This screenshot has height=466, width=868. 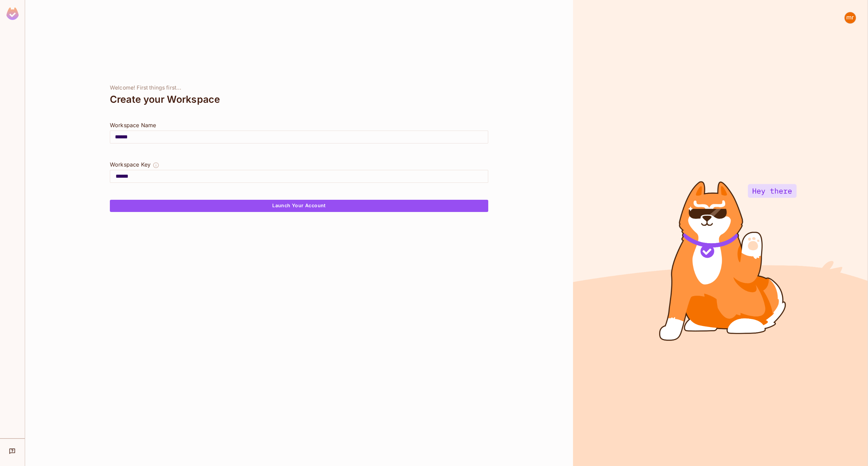 What do you see at coordinates (850, 17) in the screenshot?
I see `img: mr nf` at bounding box center [850, 17].